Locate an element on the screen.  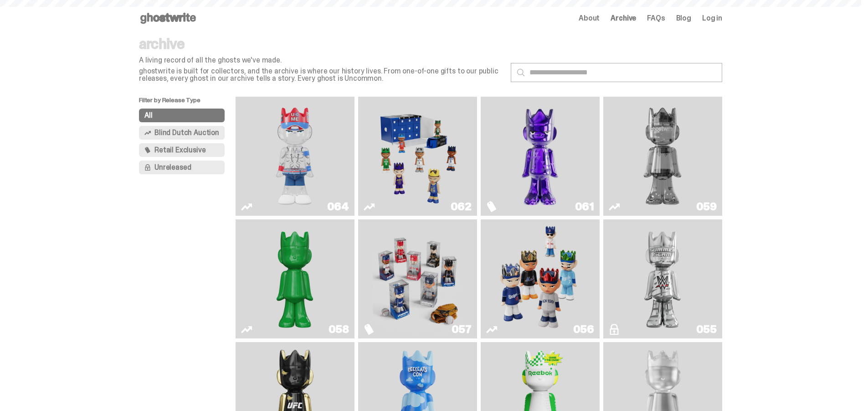
a: Fantasy is located at coordinates (540, 156).